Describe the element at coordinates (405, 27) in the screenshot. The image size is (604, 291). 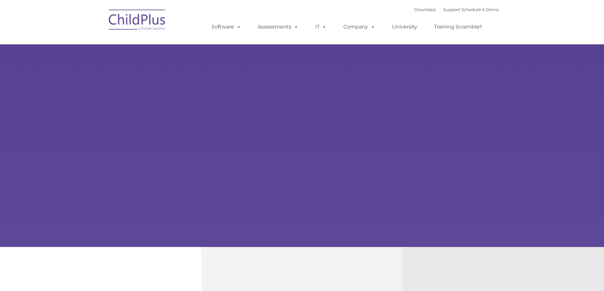
I see `a: University` at that location.